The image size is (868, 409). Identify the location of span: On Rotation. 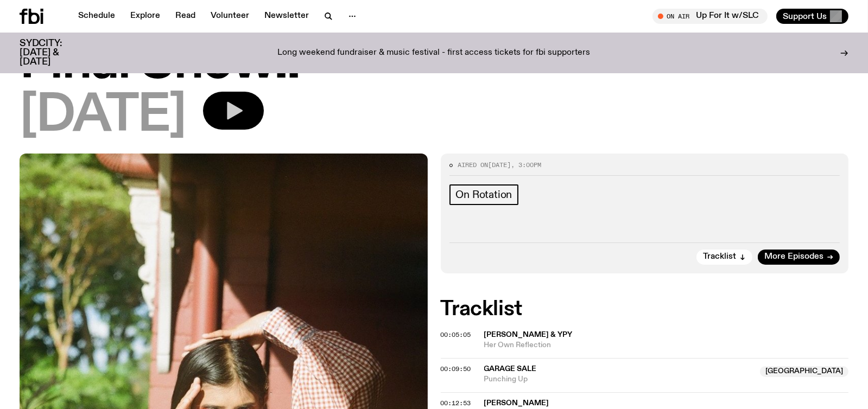
(484, 195).